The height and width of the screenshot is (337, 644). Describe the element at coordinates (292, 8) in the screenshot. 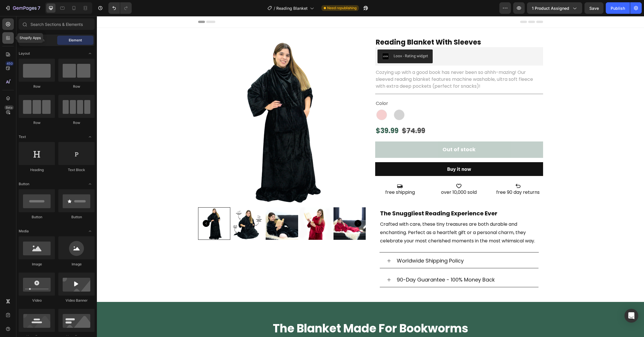

I see `span: Reading Blanket` at that location.